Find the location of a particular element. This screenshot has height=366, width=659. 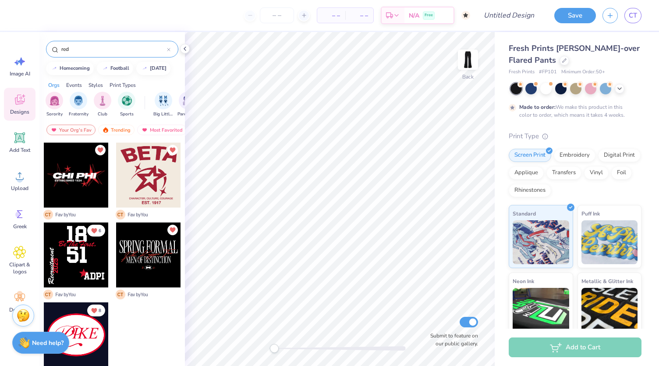

span: Parent's Weekend is located at coordinates (188, 114).